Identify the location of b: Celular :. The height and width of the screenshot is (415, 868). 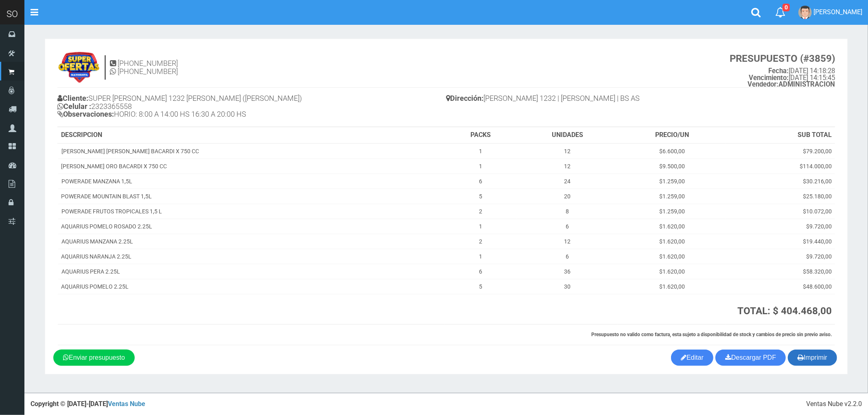
(74, 106).